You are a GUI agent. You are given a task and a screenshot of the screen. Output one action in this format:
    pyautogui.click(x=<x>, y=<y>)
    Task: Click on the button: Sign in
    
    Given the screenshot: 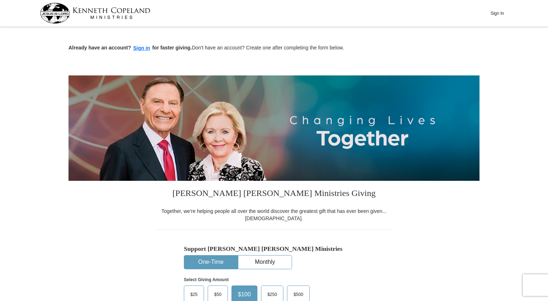 What is the action you would take?
    pyautogui.click(x=142, y=48)
    